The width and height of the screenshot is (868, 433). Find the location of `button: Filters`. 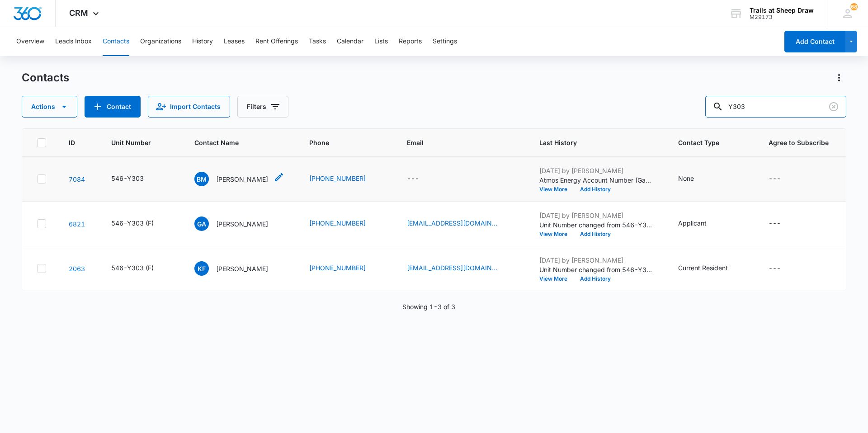

button: Filters is located at coordinates (262, 106).